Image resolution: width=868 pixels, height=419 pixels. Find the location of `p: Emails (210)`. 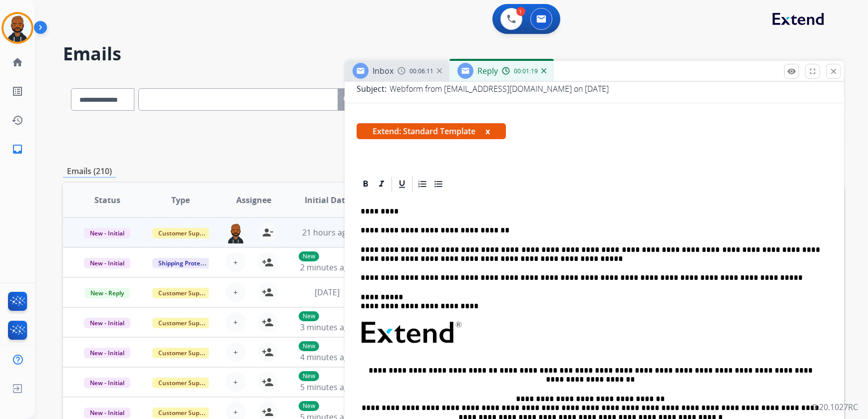

p: Emails (210) is located at coordinates (90, 172).